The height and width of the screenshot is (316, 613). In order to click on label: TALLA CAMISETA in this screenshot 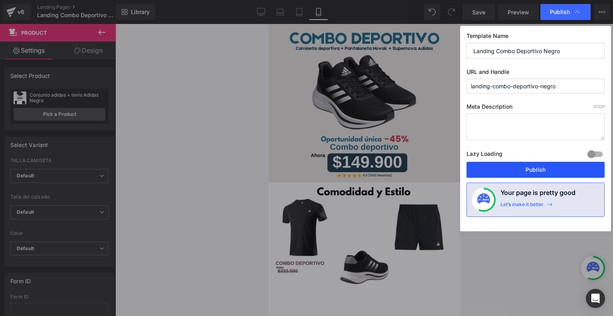, I will do `click(96, 295)`.